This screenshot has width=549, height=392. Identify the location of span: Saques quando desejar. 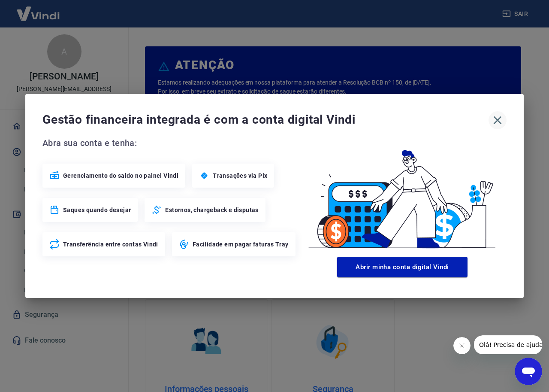
(97, 210).